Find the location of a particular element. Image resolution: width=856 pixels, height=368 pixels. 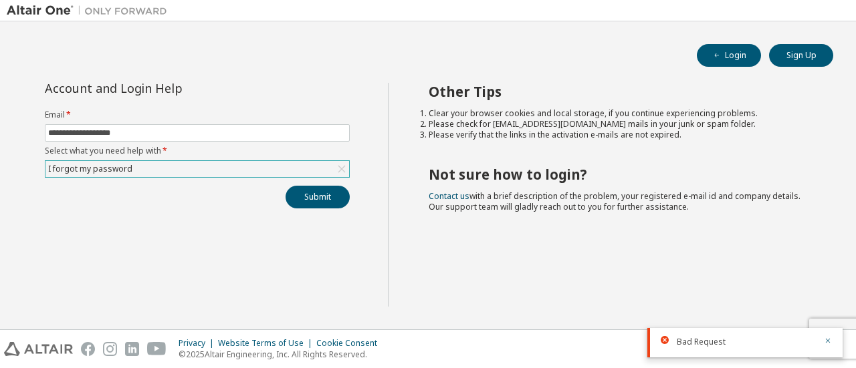

li: Please verify that the links in the activation e-mails are not expired. is located at coordinates (619, 135).